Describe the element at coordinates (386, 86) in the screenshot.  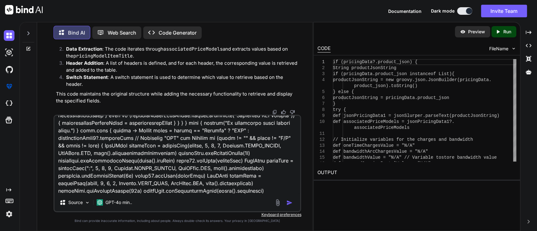
I see `span: product_json).toString()` at that location.